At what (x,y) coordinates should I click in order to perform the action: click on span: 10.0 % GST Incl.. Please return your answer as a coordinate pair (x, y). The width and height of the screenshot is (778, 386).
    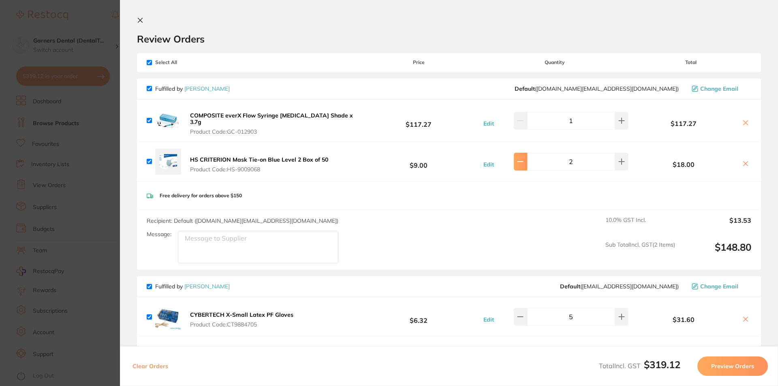
    Looking at the image, I should click on (641, 226).